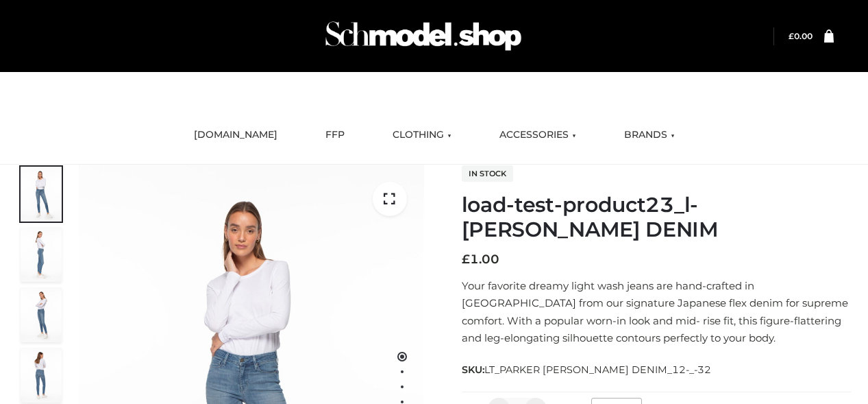 The width and height of the screenshot is (868, 404). I want to click on a: £0.00, so click(801, 36).